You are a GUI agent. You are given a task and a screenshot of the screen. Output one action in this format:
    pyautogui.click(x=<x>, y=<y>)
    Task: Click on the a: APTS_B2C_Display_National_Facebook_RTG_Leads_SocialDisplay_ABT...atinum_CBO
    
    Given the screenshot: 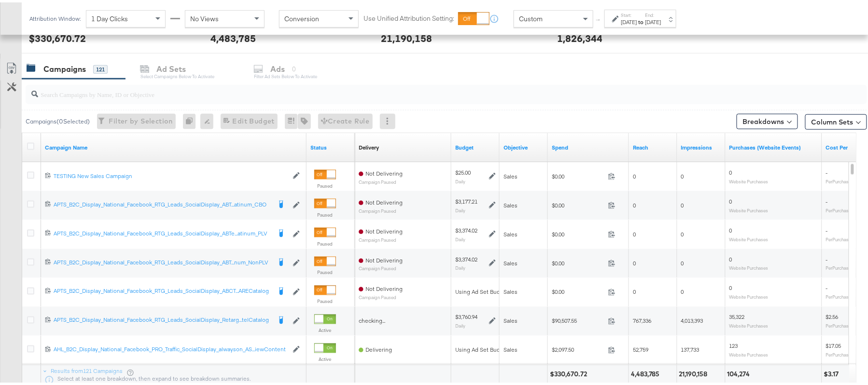 What is the action you would take?
    pyautogui.click(x=162, y=203)
    